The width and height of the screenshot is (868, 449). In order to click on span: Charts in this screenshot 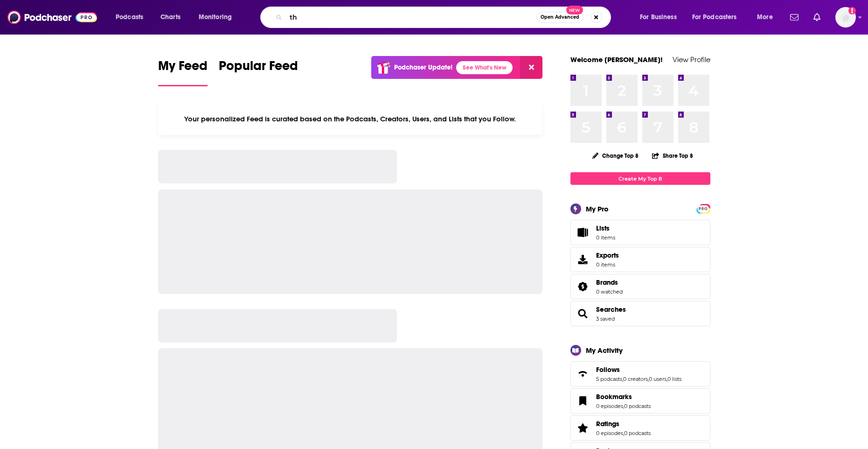, I will do `click(170, 17)`.